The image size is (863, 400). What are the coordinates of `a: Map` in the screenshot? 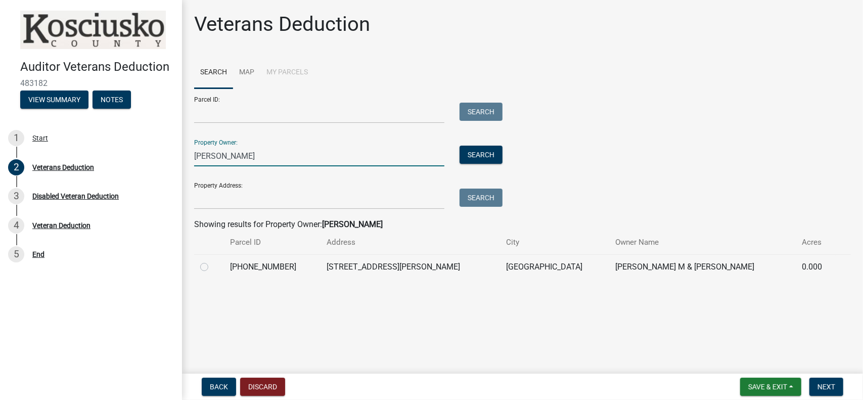 It's located at (247, 73).